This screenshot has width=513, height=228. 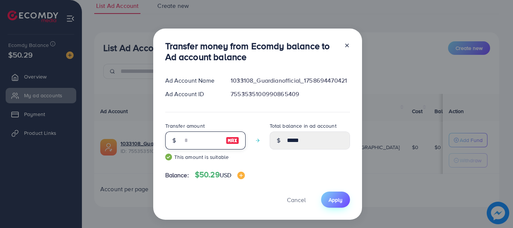 I want to click on button: Apply, so click(x=335, y=199).